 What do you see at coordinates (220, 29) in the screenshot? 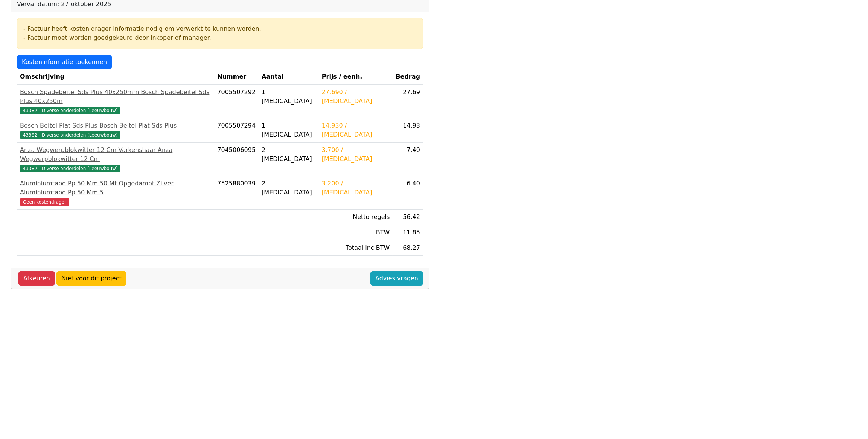
I see `div: - Factuur heeft kosten drager informatie nodig om verwerkt te kunnen worden.` at bounding box center [220, 29].